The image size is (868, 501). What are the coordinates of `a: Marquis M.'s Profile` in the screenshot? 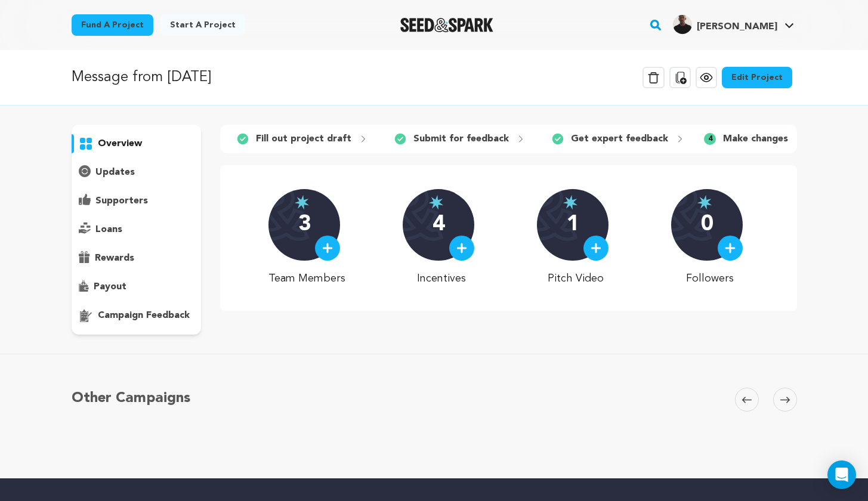 It's located at (734, 23).